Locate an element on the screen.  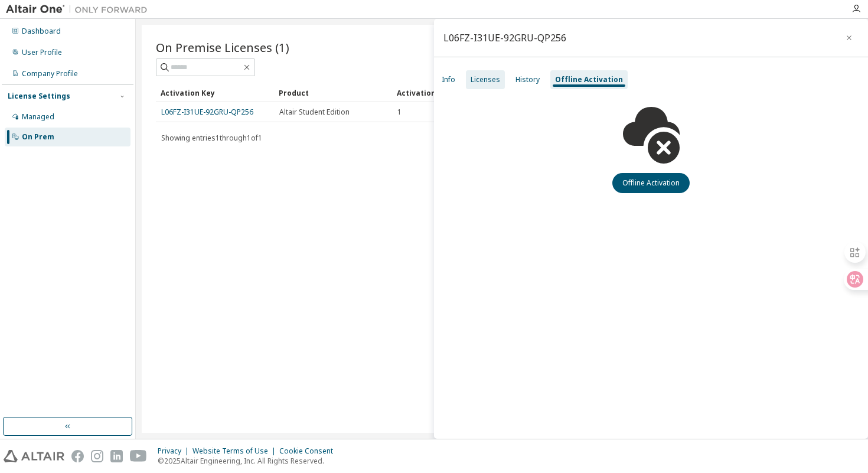
div: Managed is located at coordinates (38, 117).